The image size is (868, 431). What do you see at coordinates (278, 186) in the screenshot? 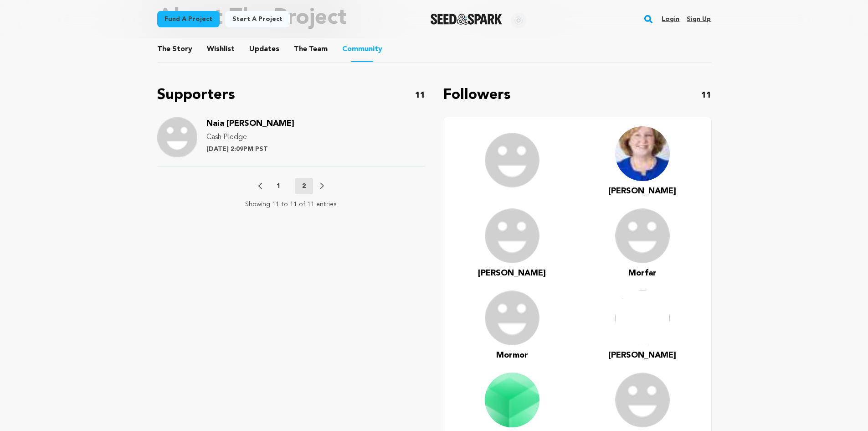
I see `button: 1` at bounding box center [278, 186].